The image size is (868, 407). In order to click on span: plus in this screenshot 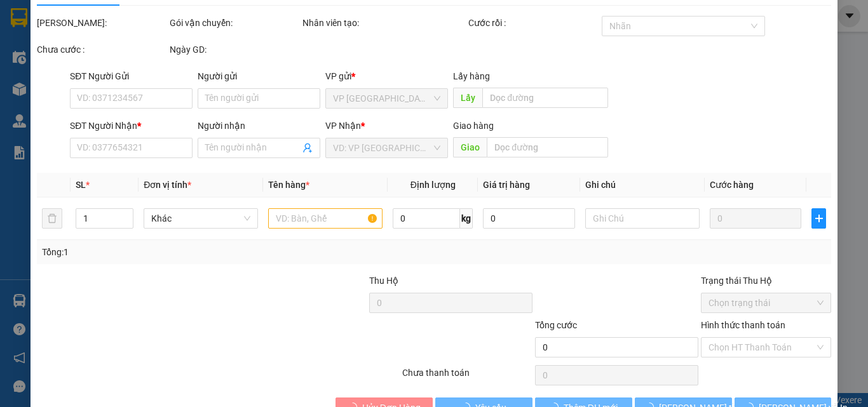, I will do `click(819, 219)`.